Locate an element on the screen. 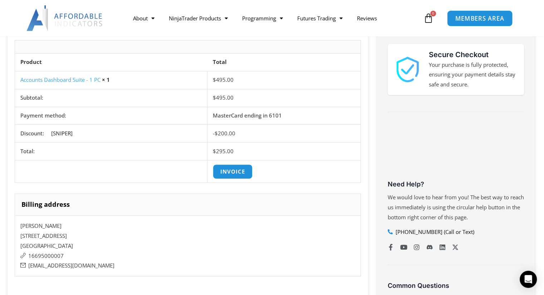 This screenshot has width=544, height=295. span: 295.00 is located at coordinates (223, 151).